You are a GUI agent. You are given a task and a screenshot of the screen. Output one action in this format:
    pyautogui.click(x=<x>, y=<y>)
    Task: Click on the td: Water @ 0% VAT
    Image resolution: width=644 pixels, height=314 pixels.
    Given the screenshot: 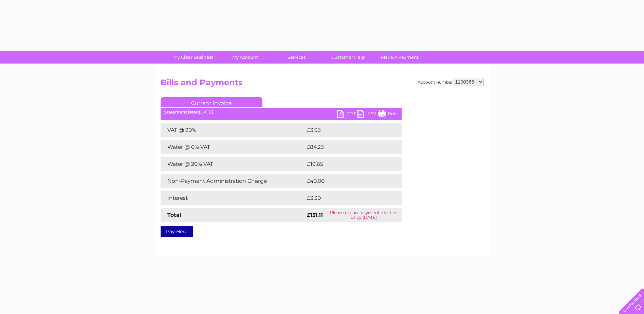 What is the action you would take?
    pyautogui.click(x=233, y=147)
    